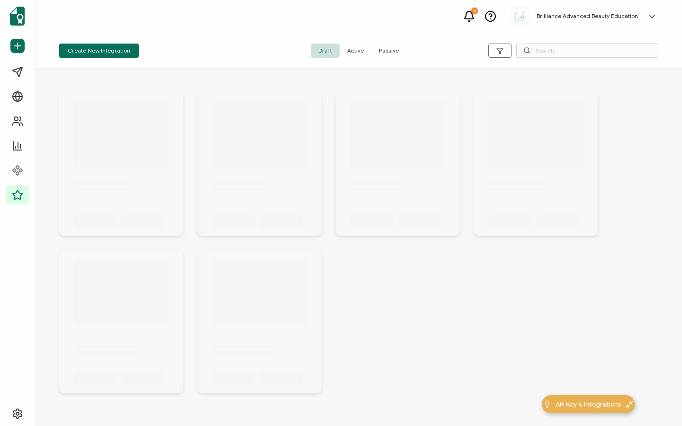 The width and height of the screenshot is (682, 426). What do you see at coordinates (355, 51) in the screenshot?
I see `span: Active` at bounding box center [355, 51].